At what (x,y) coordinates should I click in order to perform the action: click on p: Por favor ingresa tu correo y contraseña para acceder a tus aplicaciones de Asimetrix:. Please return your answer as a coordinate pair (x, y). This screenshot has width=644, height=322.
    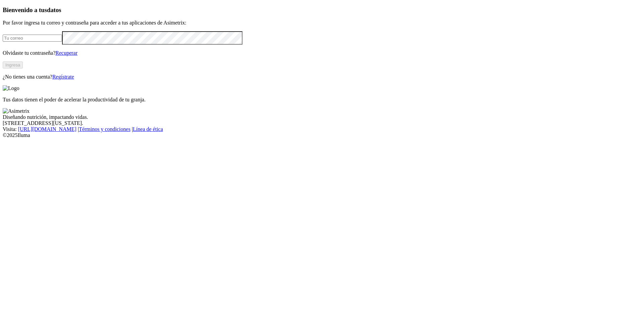
    Looking at the image, I should click on (322, 23).